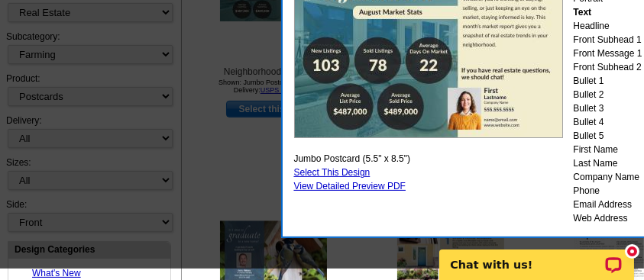 The width and height of the screenshot is (644, 280). Describe the element at coordinates (332, 173) in the screenshot. I see `a: Select This Design` at that location.